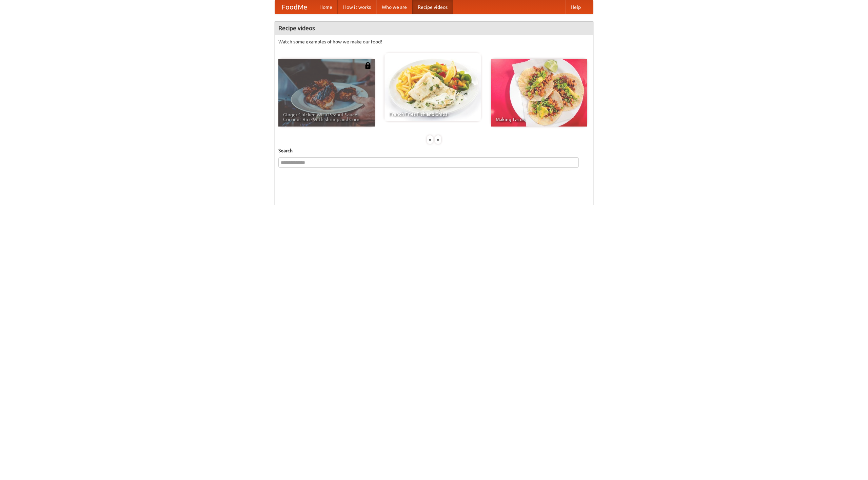 The image size is (868, 480). Describe the element at coordinates (539, 92) in the screenshot. I see `a: Making Tacos` at that location.